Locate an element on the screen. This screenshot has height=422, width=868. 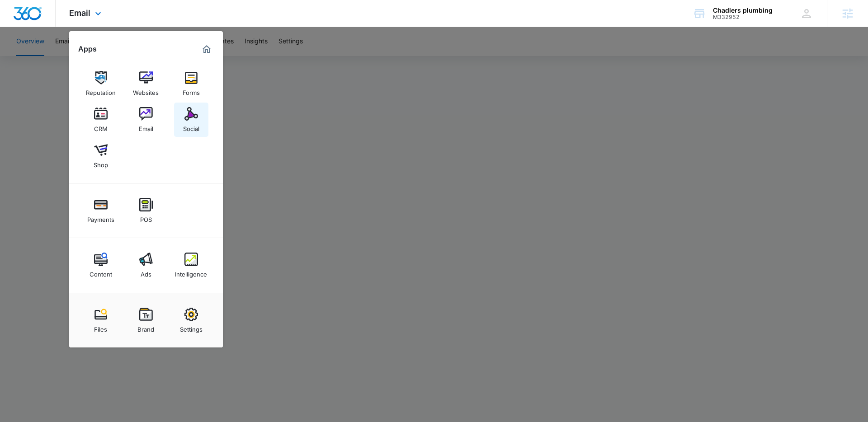
a: Brand is located at coordinates (146, 320).